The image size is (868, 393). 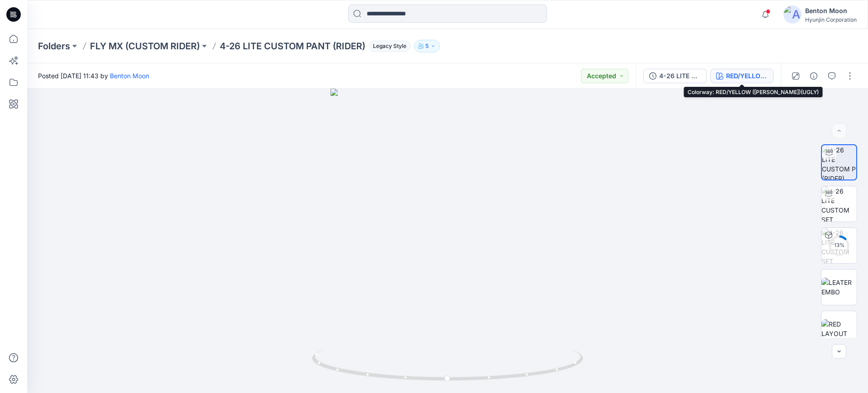 What do you see at coordinates (427, 46) in the screenshot?
I see `button: 5` at bounding box center [427, 46].